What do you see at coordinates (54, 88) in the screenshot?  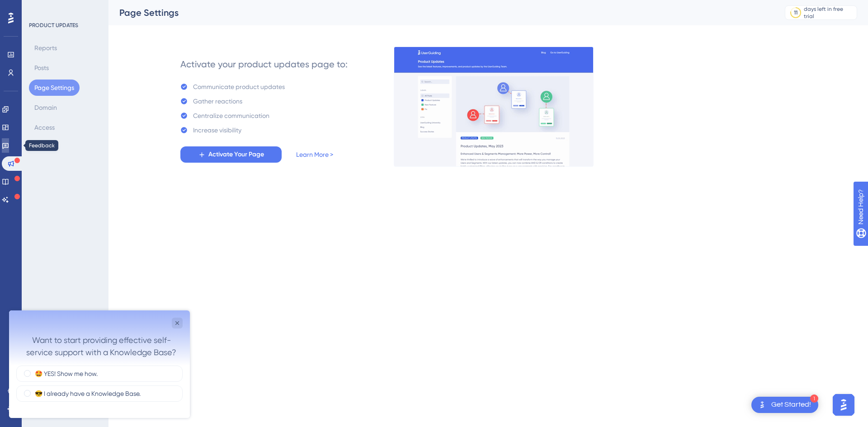 I see `button: Page Settings` at bounding box center [54, 88].